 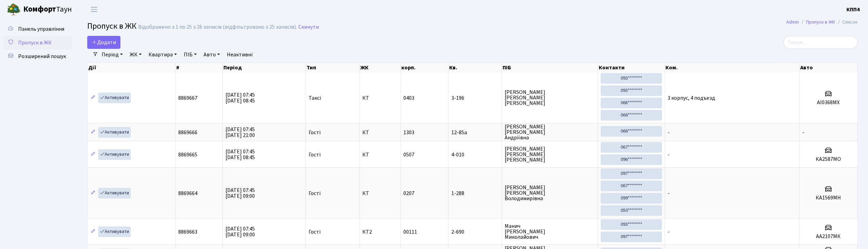 What do you see at coordinates (550, 68) in the screenshot?
I see `th: ПІБ` at bounding box center [550, 68].